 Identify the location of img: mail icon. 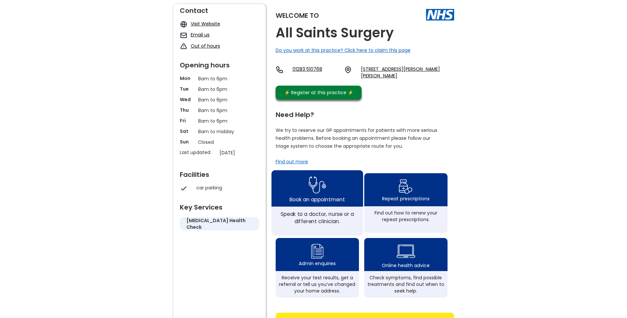
(184, 35).